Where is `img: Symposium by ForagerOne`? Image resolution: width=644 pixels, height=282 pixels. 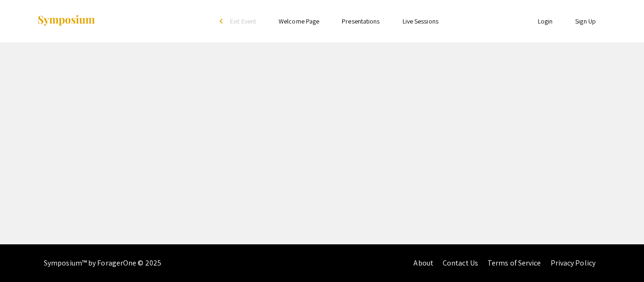
img: Symposium by ForagerOne is located at coordinates (66, 21).